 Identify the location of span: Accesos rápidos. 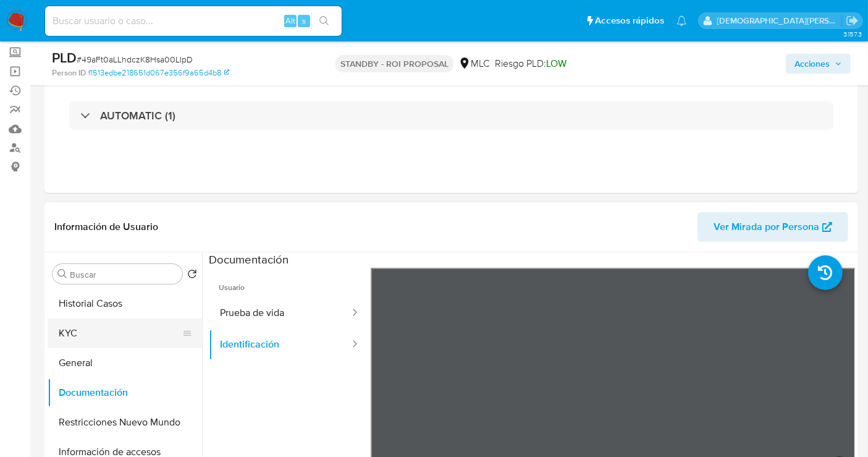
(630, 20).